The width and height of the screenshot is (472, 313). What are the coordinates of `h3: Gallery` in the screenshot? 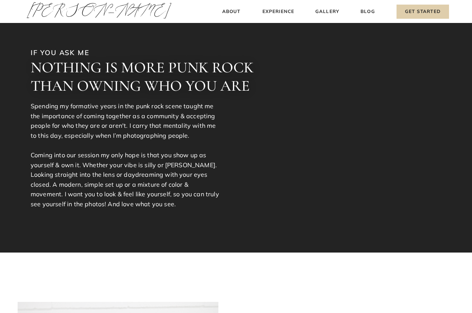 It's located at (327, 11).